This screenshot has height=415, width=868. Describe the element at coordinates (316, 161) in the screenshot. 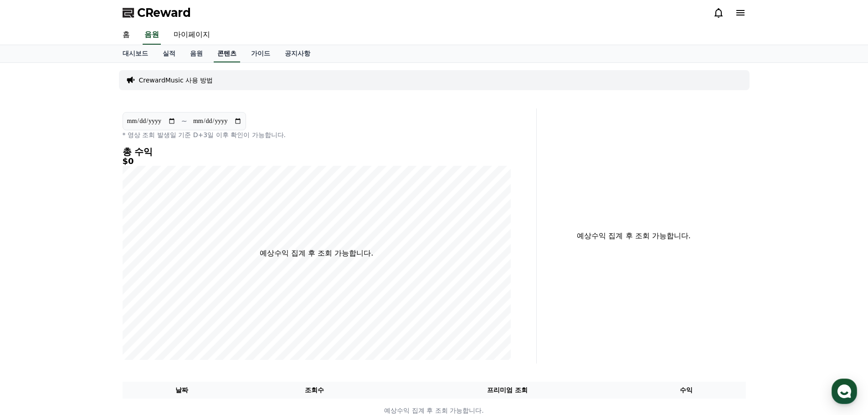

I see `h5: $0` at that location.